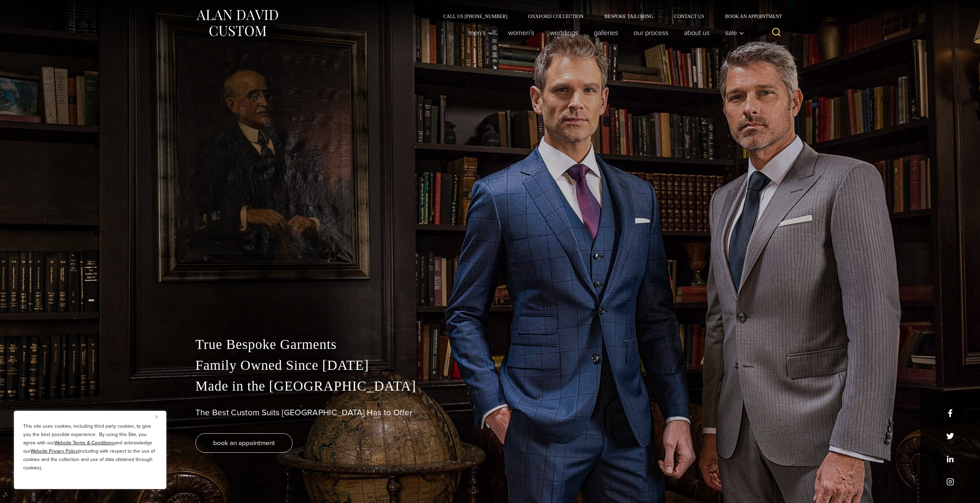 The width and height of the screenshot is (980, 503). What do you see at coordinates (90, 447) in the screenshot?
I see `p: This site uses cookies, including third party cookies, to give you the best possible experience. ...` at bounding box center [90, 447].